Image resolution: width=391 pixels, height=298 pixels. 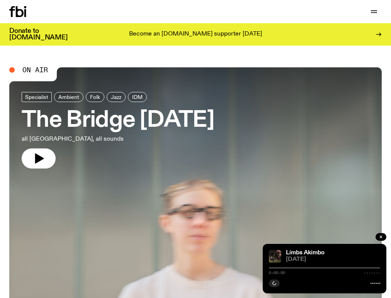 What do you see at coordinates (137, 97) in the screenshot?
I see `span: IDM` at bounding box center [137, 97].